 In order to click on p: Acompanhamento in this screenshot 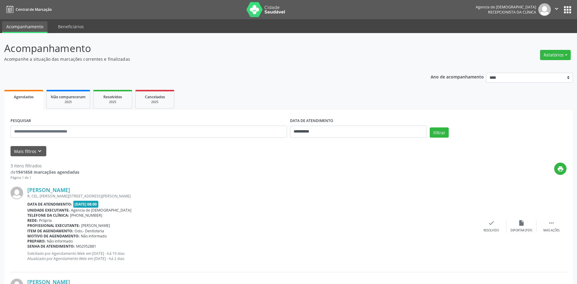, I will do `click(203, 48)`.